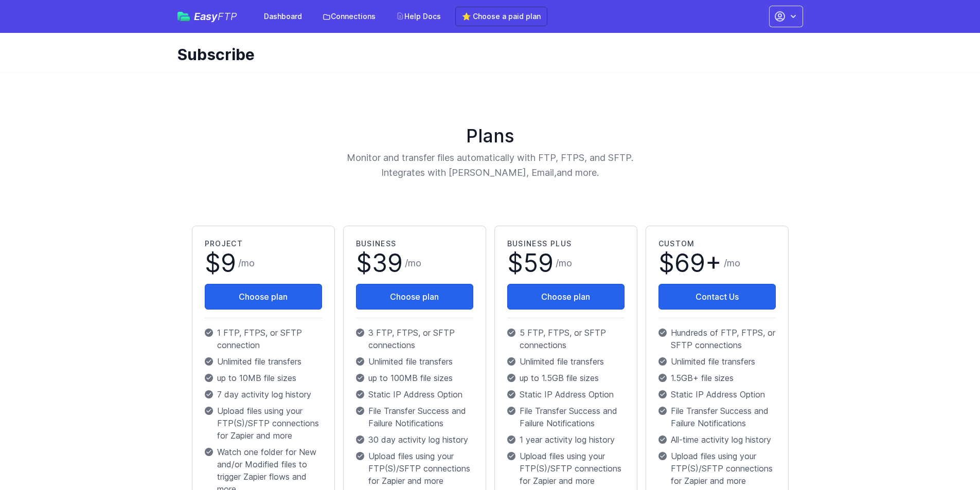 This screenshot has width=980, height=490. Describe the element at coordinates (501, 16) in the screenshot. I see `a: ⭐ Choose a paid plan` at that location.